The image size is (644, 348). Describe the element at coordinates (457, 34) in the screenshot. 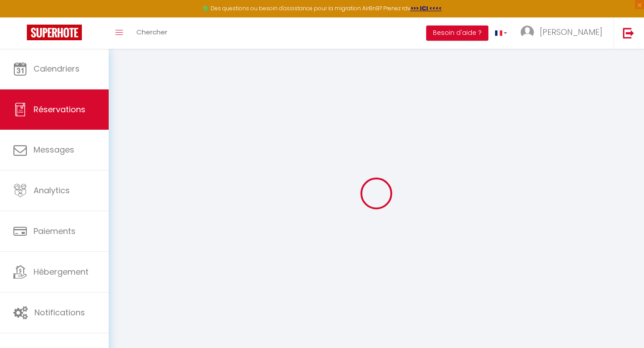

I see `button: Besoin d'aide ?` at that location.